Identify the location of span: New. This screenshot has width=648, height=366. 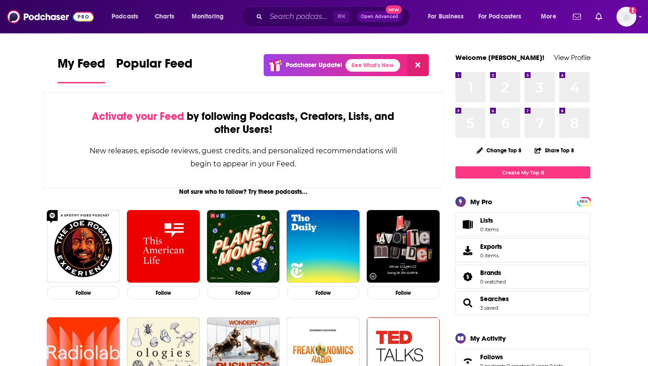
(394, 9).